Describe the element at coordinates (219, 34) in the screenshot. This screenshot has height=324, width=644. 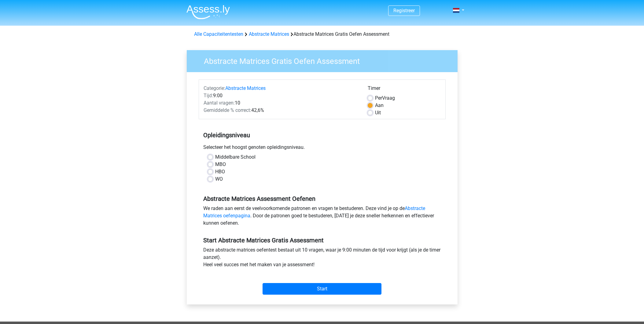
I see `a: Alle Capaciteitentesten` at that location.